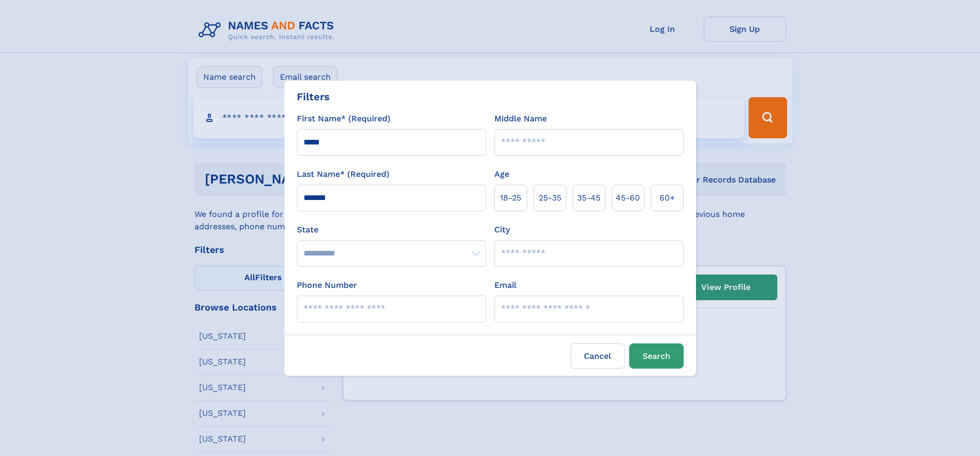  What do you see at coordinates (343, 174) in the screenshot?
I see `label: Last Name* (Required)` at bounding box center [343, 174].